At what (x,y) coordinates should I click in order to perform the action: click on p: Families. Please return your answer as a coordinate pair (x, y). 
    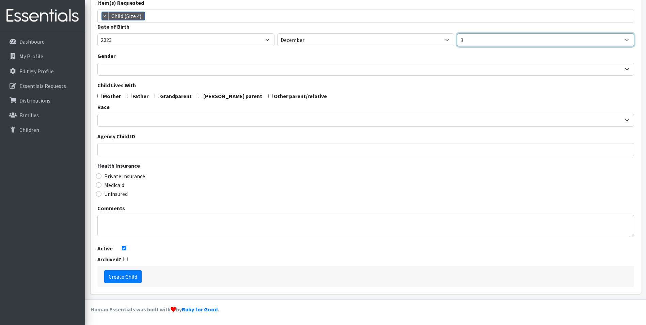
    Looking at the image, I should click on (29, 115).